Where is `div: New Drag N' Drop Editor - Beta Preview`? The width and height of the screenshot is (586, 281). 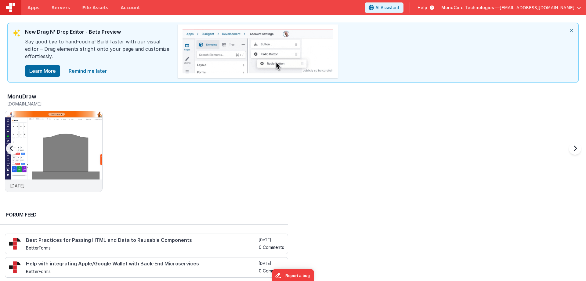
div: New Drag N' Drop Editor - Beta Preview is located at coordinates (98, 33).